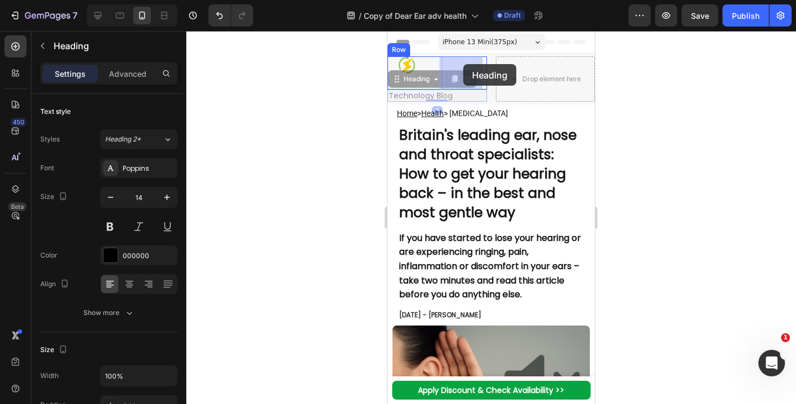  What do you see at coordinates (49, 255) in the screenshot?
I see `div: Color` at bounding box center [49, 255].